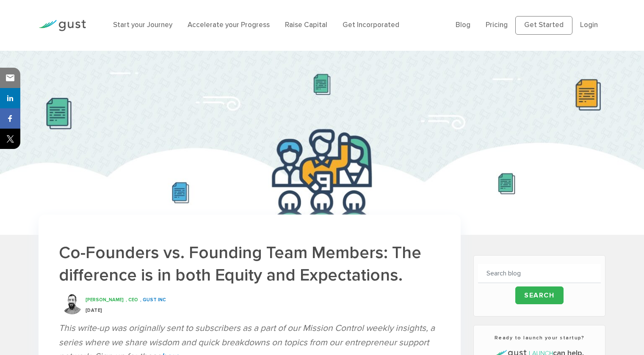  What do you see at coordinates (250, 264) in the screenshot?
I see `h1: Co-Founders vs. Founding Team Members: The difference is in both Equity and Expectations.` at bounding box center [250, 264].